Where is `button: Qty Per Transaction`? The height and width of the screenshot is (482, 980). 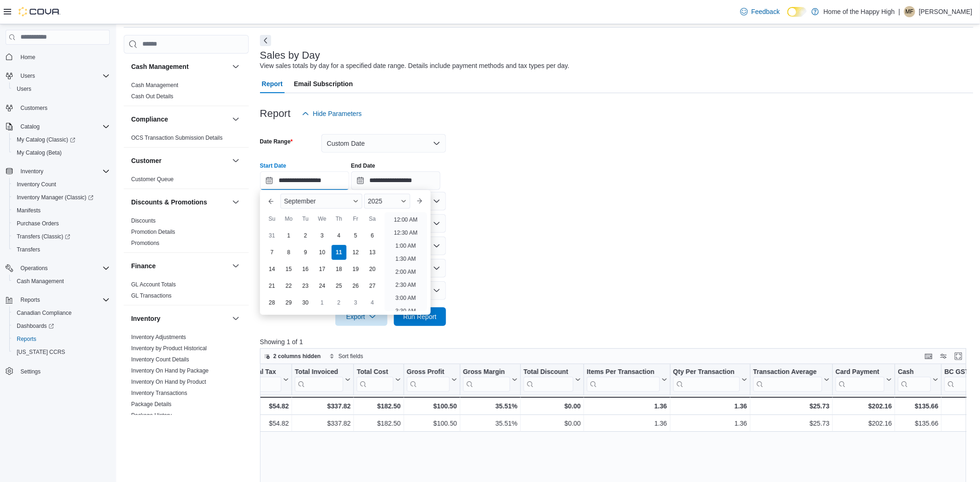
button: Qty Per Transaction is located at coordinates (709, 379).